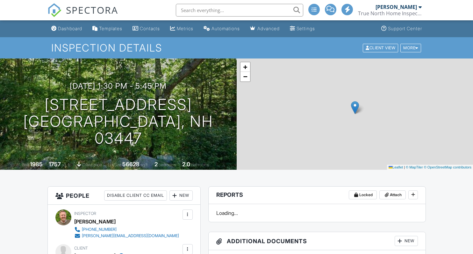 This screenshot has height=254, width=473. Describe the element at coordinates (144, 165) in the screenshot. I see `span: sq.ft.` at that location.